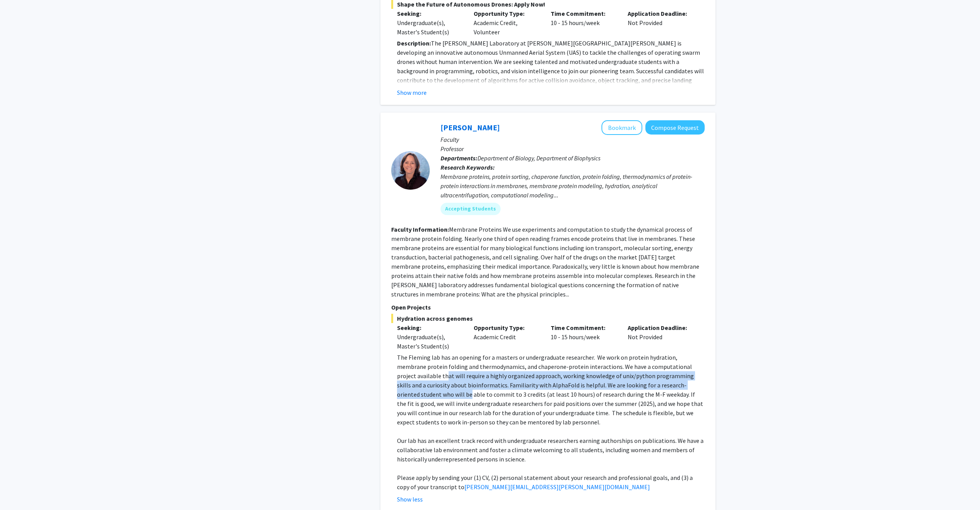 The height and width of the screenshot is (510, 980). What do you see at coordinates (506, 23) in the screenshot?
I see `div: Academic Credit, Volunteer` at bounding box center [506, 23].